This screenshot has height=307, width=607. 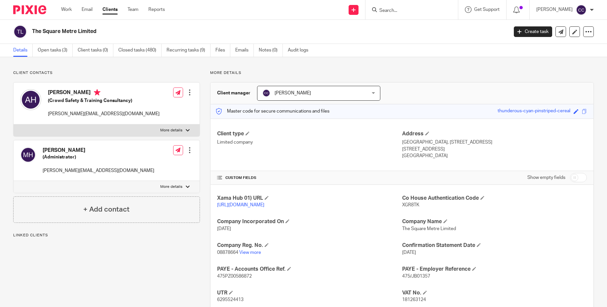 I want to click on p: Linked clients, so click(x=106, y=236).